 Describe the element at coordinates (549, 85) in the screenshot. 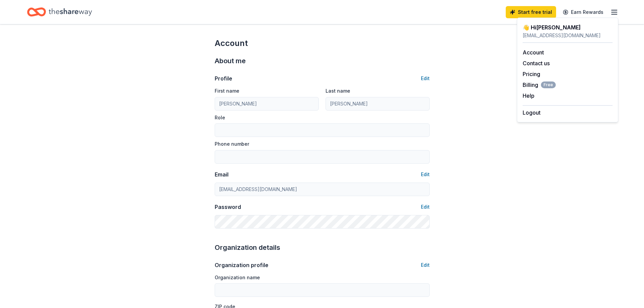

I see `span: Free` at that location.